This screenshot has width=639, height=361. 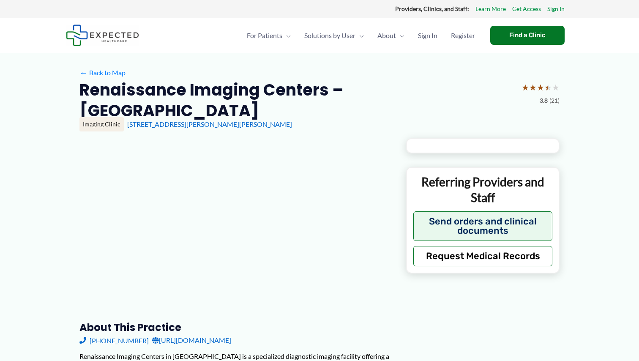 What do you see at coordinates (102, 35) in the screenshot?
I see `img: Expected Healthcare Logo - side, dark font, small` at bounding box center [102, 35].